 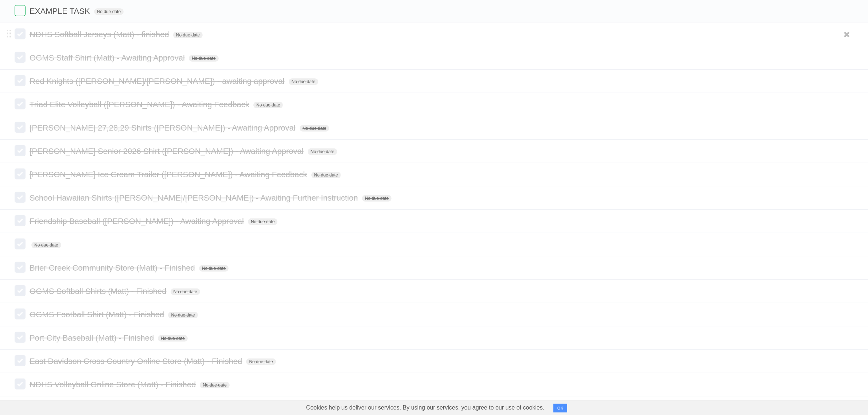 I want to click on span: NDHS Softball Jerseys (Matt) - finished, so click(x=100, y=34).